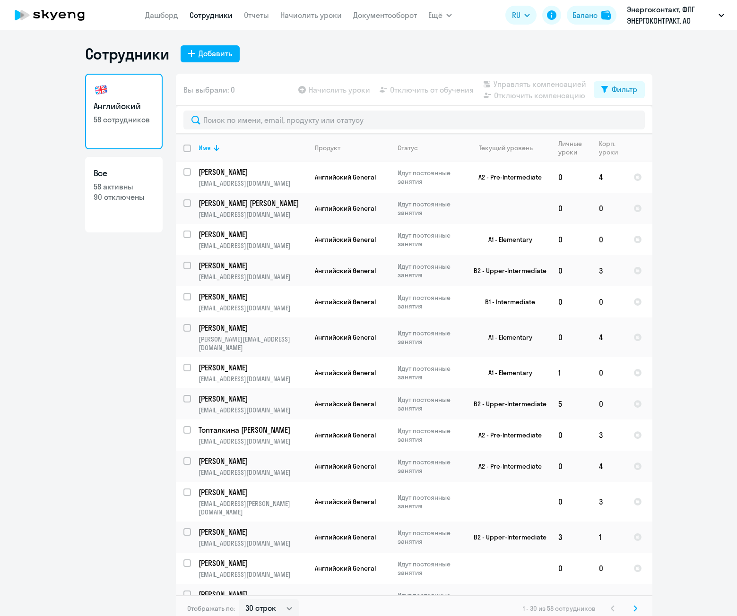  What do you see at coordinates (215, 53) in the screenshot?
I see `div: Добавить` at bounding box center [215, 53].